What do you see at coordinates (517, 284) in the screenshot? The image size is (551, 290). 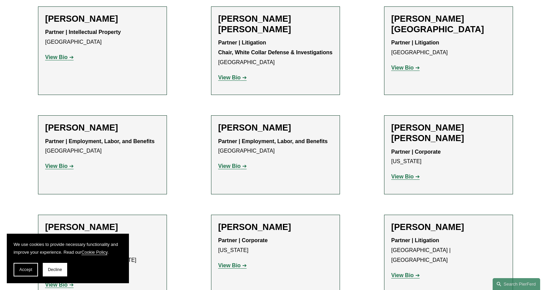 I see `a: Search this site` at bounding box center [517, 284].